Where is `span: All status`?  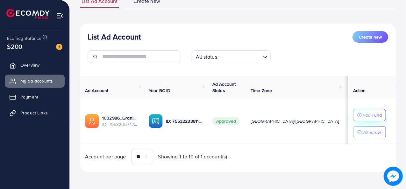 span: All status is located at coordinates (206, 57).